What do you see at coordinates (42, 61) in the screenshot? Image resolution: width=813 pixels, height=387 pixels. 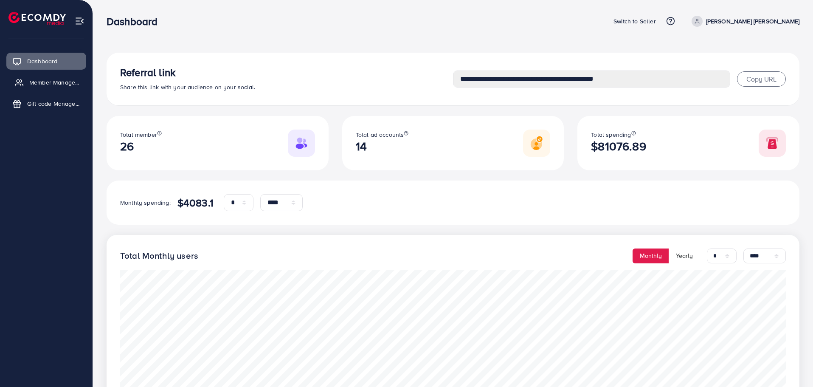 I see `span: Dashboard` at bounding box center [42, 61].